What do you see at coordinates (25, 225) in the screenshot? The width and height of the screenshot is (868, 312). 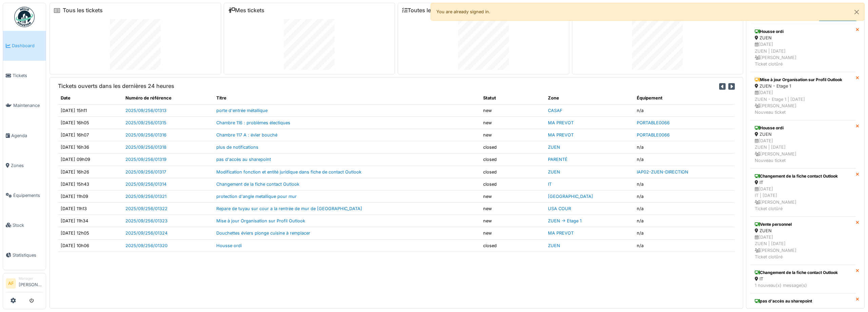 I see `a: Stock` at bounding box center [25, 225].